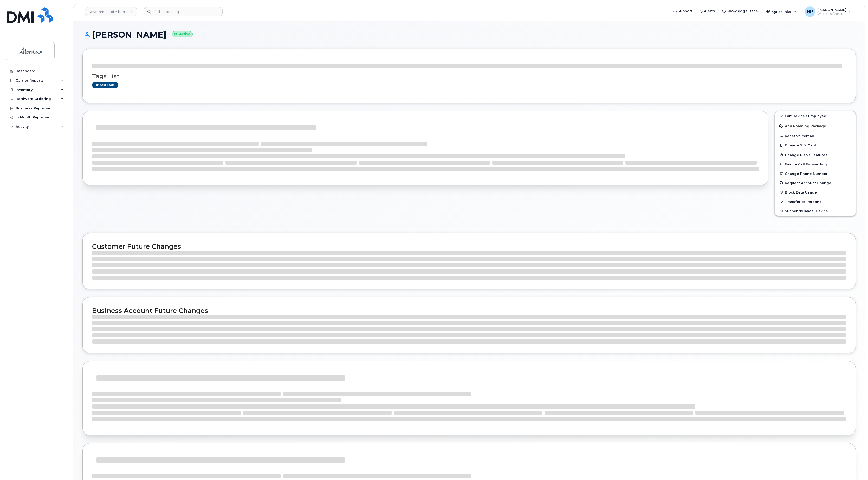 This screenshot has height=480, width=868. What do you see at coordinates (469, 247) in the screenshot?
I see `h2: Customer Future Changes` at bounding box center [469, 247].